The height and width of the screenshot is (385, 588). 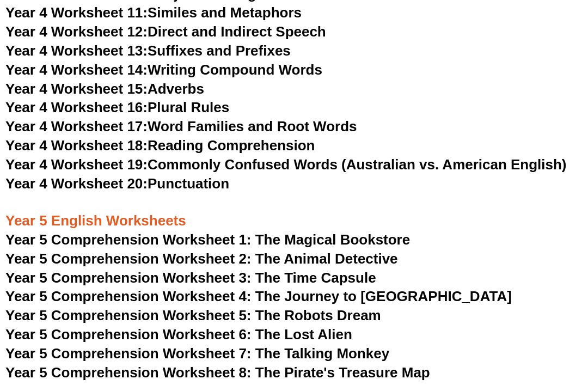 What do you see at coordinates (207, 240) in the screenshot?
I see `a: Year 5 Comprehension Worksheet 1: The Magical Bookstore` at bounding box center [207, 240].